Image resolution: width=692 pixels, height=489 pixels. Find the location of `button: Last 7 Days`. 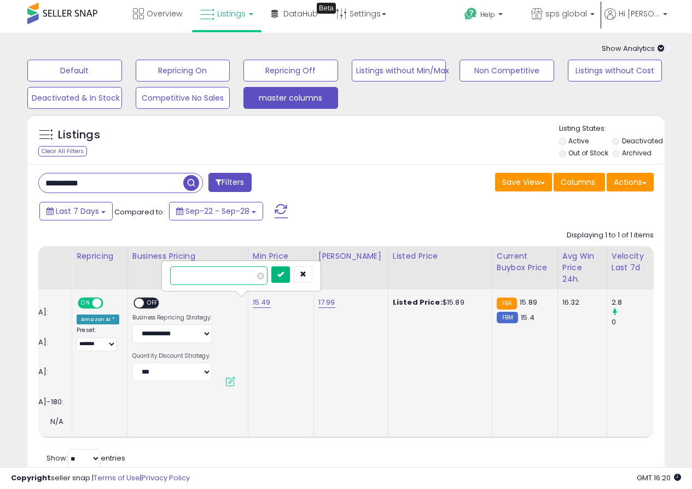

button: Last 7 Days is located at coordinates (76, 211).